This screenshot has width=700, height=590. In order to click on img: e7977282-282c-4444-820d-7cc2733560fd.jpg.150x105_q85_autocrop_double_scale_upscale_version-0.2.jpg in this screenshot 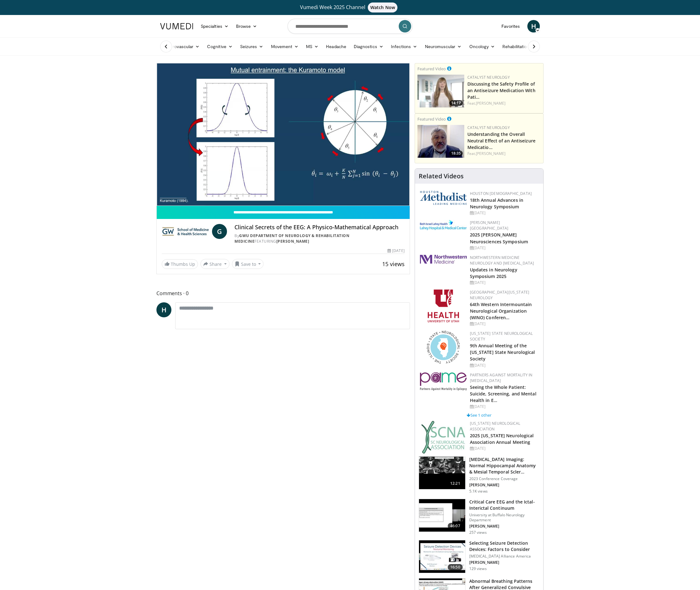, I will do `click(444, 225)`.